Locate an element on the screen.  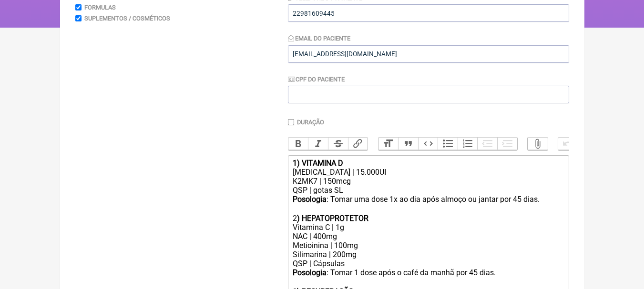
button: Heading is located at coordinates (388, 144).